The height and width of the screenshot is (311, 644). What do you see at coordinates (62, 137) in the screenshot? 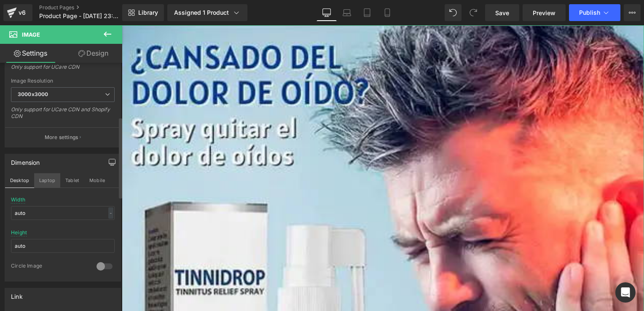
I see `p: More settings` at bounding box center [62, 137].